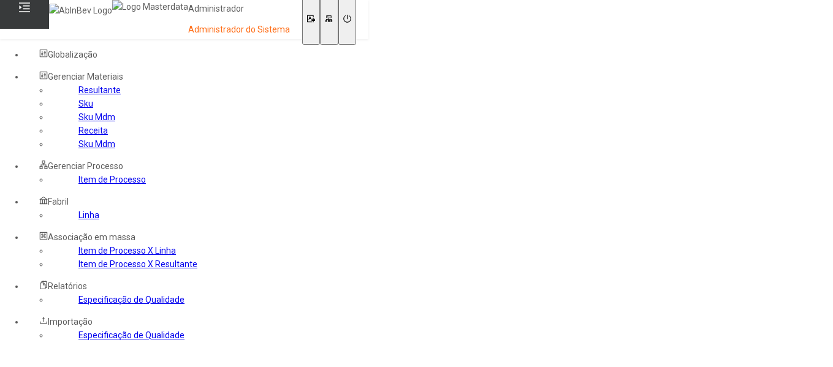  What do you see at coordinates (91, 237) in the screenshot?
I see `span: Associação em massa` at bounding box center [91, 237].